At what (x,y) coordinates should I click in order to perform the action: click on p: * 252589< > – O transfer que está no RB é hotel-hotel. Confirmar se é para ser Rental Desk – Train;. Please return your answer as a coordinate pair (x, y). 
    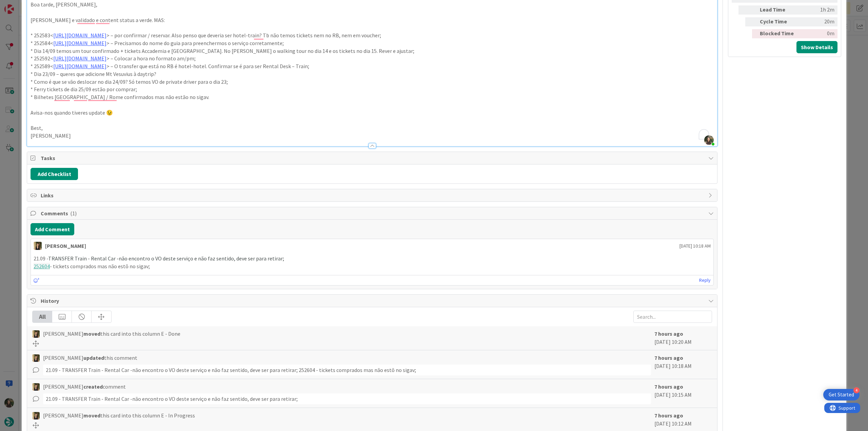
    Looking at the image, I should click on (372, 66).